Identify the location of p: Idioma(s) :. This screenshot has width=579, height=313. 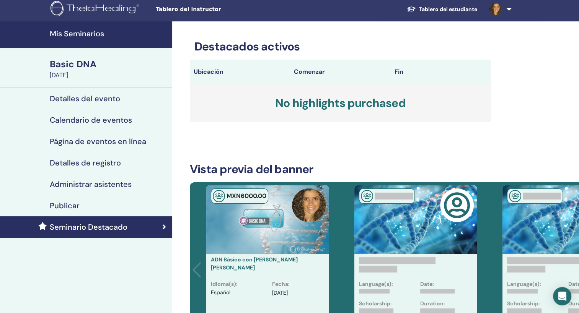
(224, 284).